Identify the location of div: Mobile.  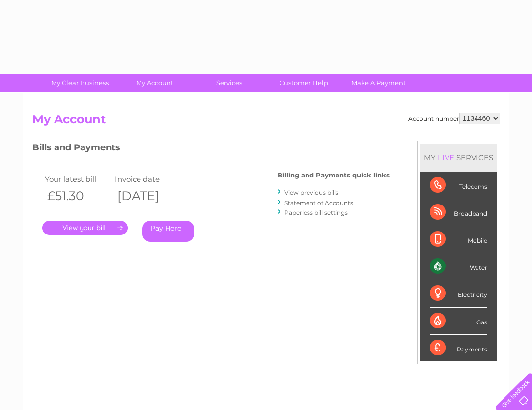
(458, 239).